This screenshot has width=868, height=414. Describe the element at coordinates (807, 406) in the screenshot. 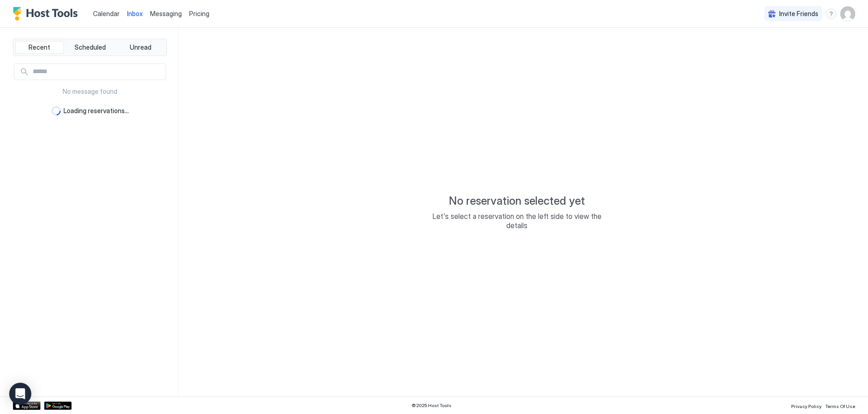

I see `span: Privacy Policy` at that location.